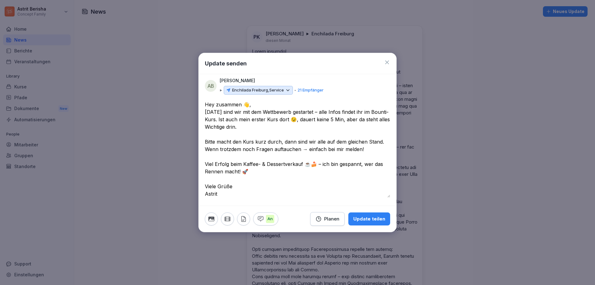 This screenshot has height=285, width=595. Describe the element at coordinates (211, 86) in the screenshot. I see `div: AB` at that location.